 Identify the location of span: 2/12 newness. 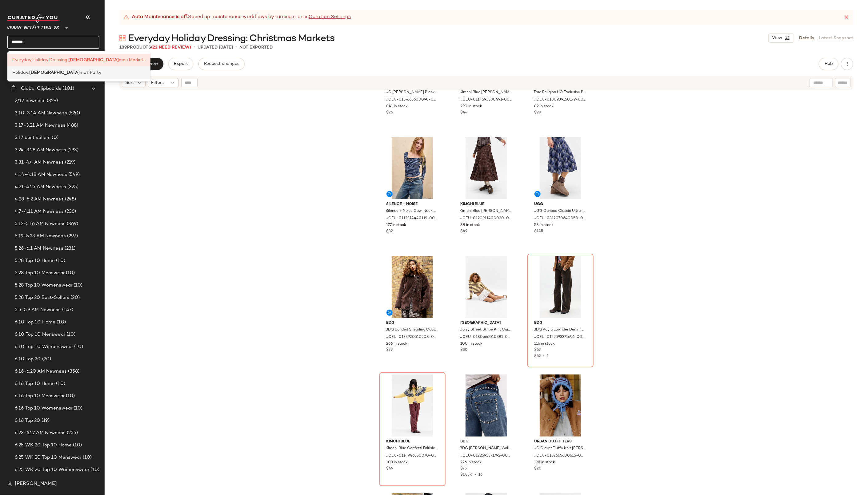
(30, 101).